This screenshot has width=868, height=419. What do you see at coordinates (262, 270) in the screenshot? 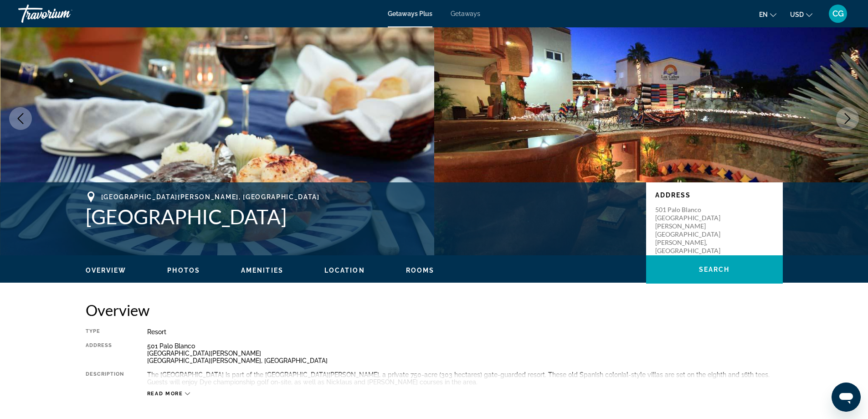
I see `span: Amenities` at bounding box center [262, 270].